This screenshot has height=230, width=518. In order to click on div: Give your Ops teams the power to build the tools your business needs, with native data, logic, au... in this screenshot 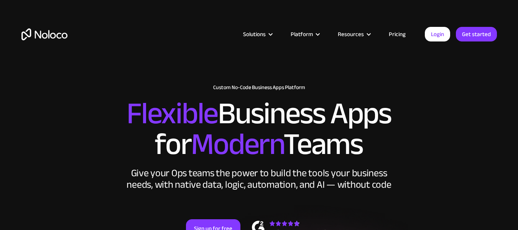, I will do `click(259, 179)`.